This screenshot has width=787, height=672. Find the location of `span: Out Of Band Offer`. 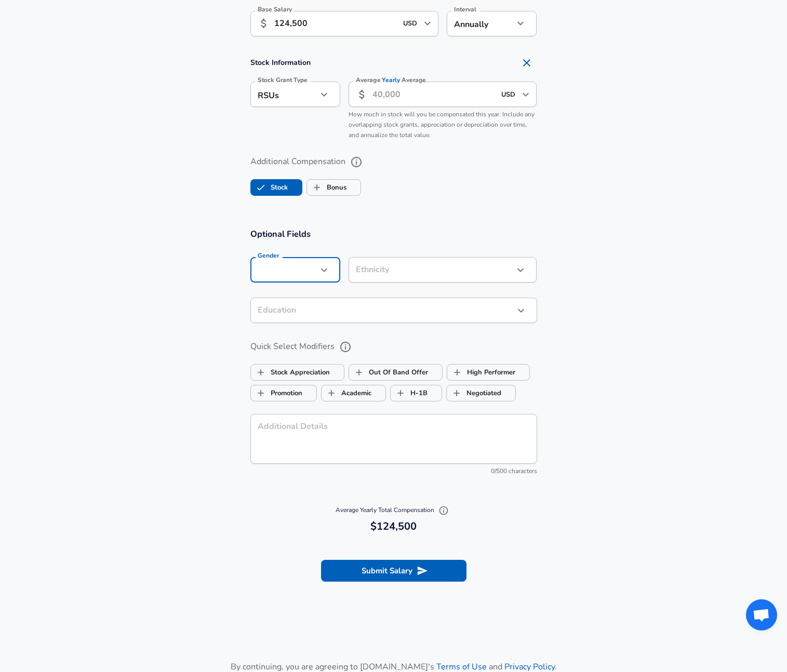

span: Out Of Band Offer is located at coordinates (359, 373).